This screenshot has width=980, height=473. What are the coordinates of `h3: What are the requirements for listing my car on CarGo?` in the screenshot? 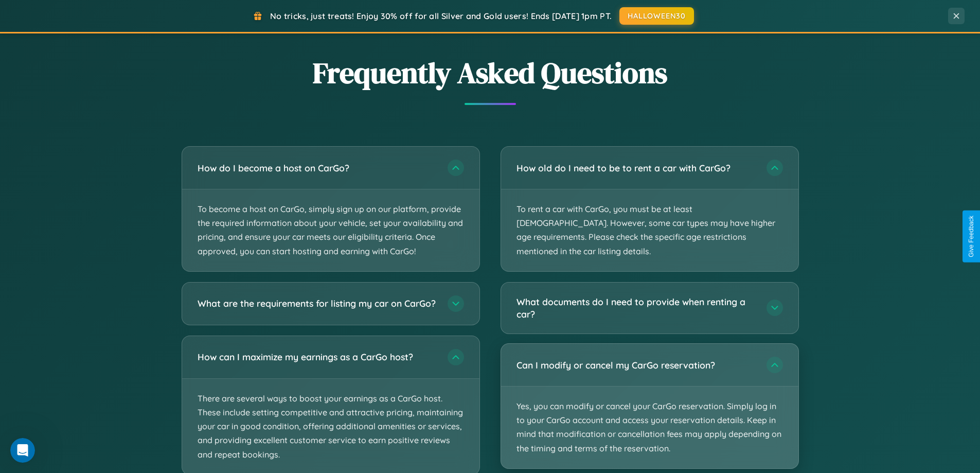 It's located at (318, 303).